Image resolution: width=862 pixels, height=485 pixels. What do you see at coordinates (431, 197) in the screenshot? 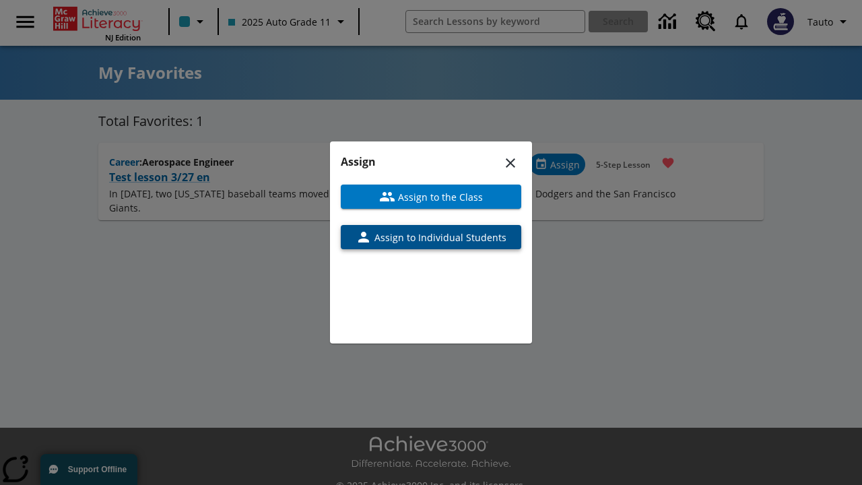
I see `button: Assign to the Class` at bounding box center [431, 197].